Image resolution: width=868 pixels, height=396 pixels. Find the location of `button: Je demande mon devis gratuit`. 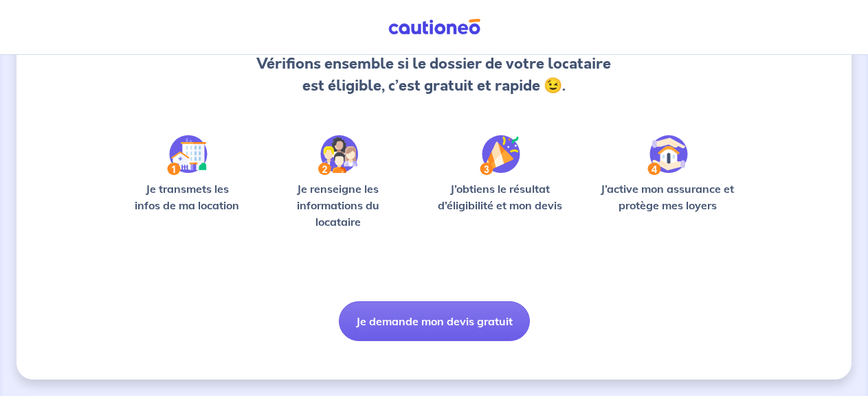

button: Je demande mon devis gratuit is located at coordinates (435, 321).